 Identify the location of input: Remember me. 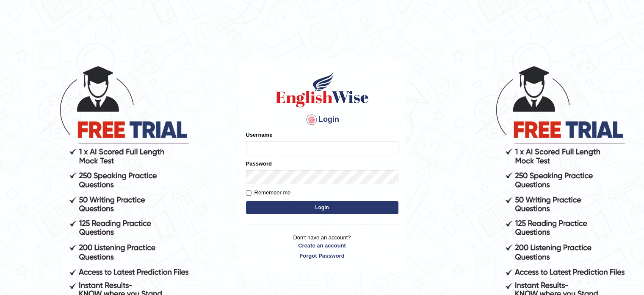
(248, 193).